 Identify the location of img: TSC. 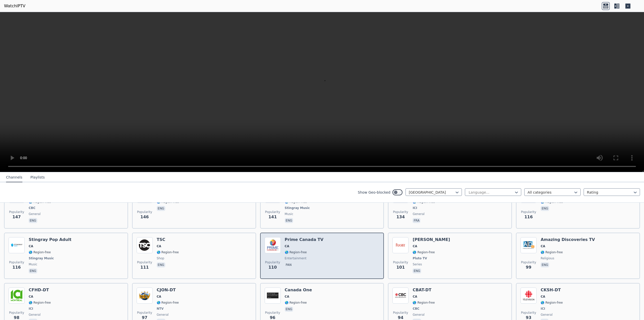
(144, 245).